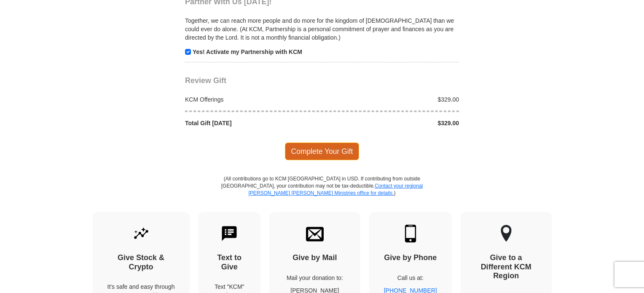  Describe the element at coordinates (206, 81) in the screenshot. I see `span: Review Gift` at that location.